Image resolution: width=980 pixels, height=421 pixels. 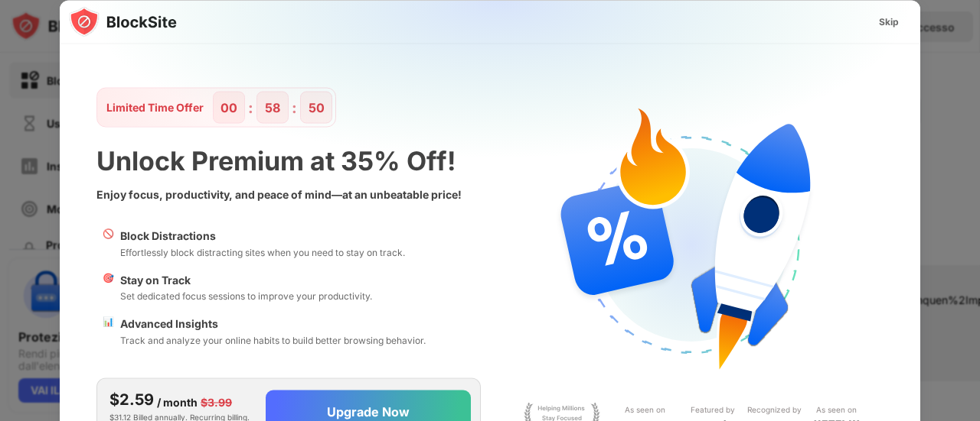 I want to click on div: Recognized by, so click(x=774, y=409).